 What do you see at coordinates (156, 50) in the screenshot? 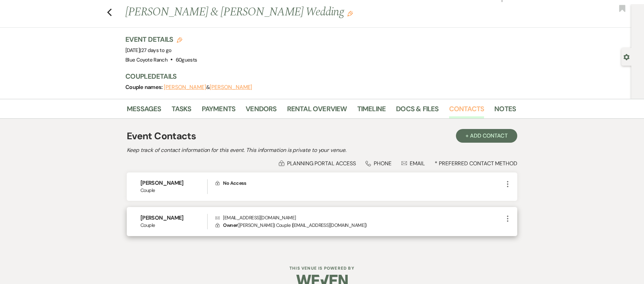
I see `span: 27 days to go` at bounding box center [156, 50].